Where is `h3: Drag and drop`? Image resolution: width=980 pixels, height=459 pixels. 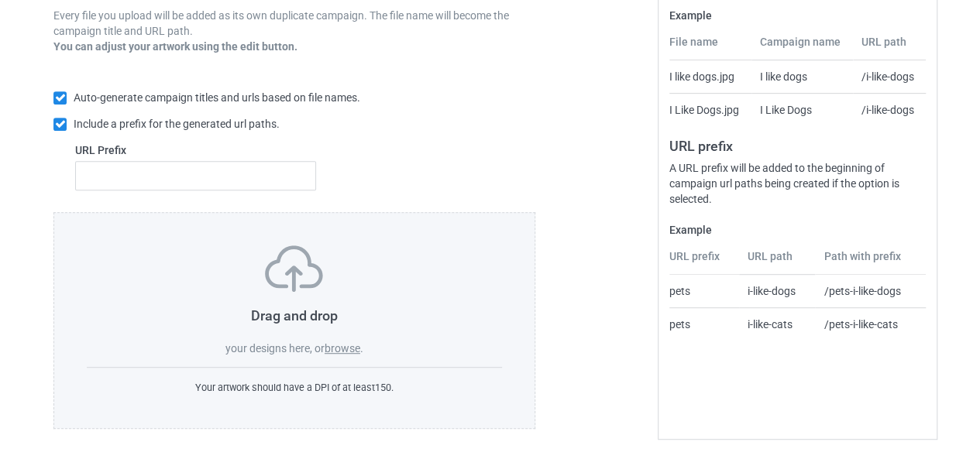 h3: Drag and drop is located at coordinates (295, 315).